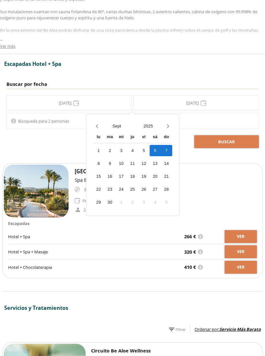 This screenshot has width=265, height=356. Describe the element at coordinates (110, 176) in the screenshot. I see `div: 16` at that location.